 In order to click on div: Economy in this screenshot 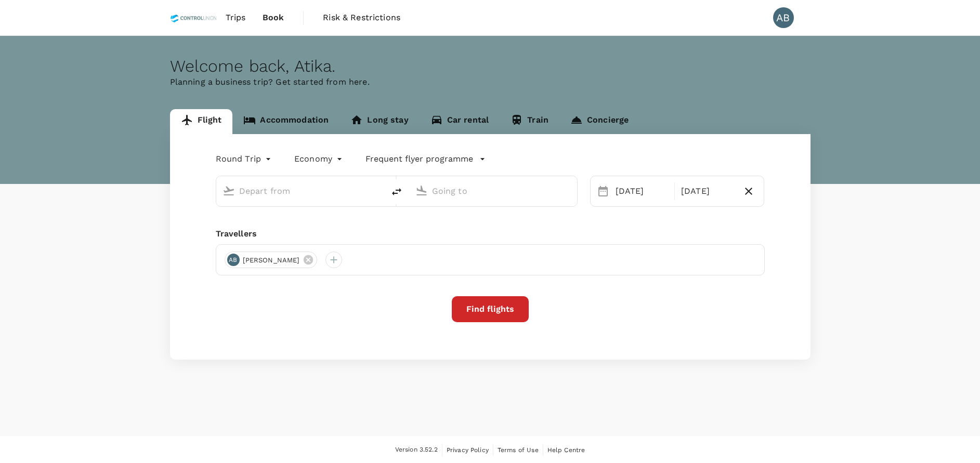, I will do `click(319, 159)`.